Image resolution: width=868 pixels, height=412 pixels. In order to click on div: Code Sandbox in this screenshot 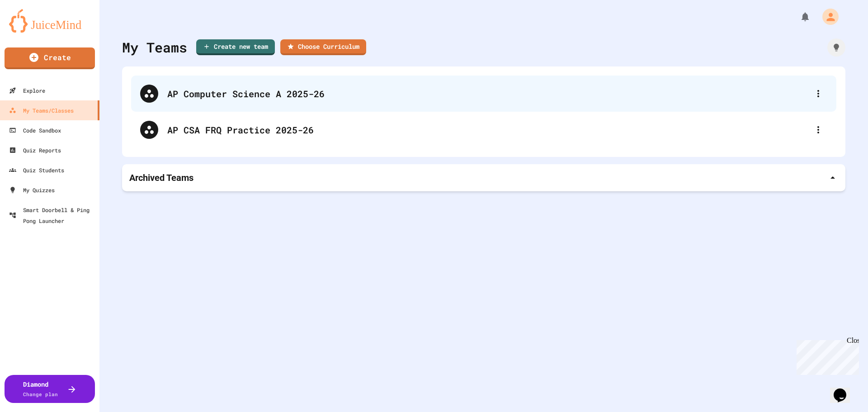, I will do `click(35, 130)`.